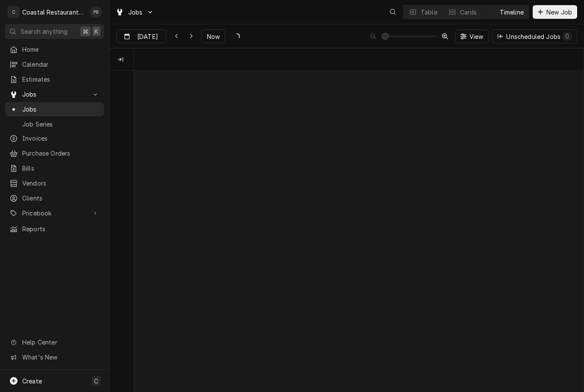 Image resolution: width=584 pixels, height=392 pixels. I want to click on div: Unscheduled Jobs, so click(539, 36).